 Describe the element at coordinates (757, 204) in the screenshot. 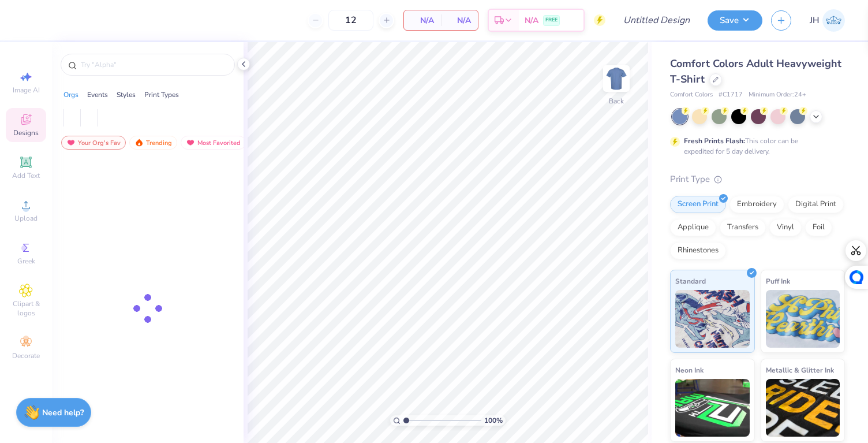

I see `div: Embroidery` at that location.